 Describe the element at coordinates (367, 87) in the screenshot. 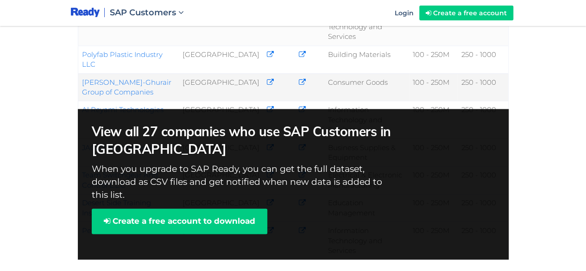

I see `td: Consumer Goods` at that location.